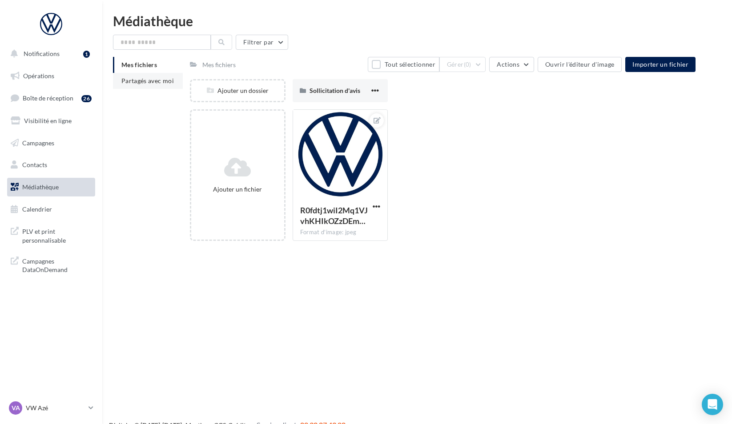 This screenshot has height=424, width=732. What do you see at coordinates (41, 53) in the screenshot?
I see `span: Notifications` at bounding box center [41, 53].